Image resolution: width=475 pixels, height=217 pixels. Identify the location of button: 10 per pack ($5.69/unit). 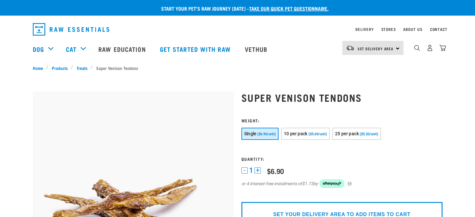
(306, 134).